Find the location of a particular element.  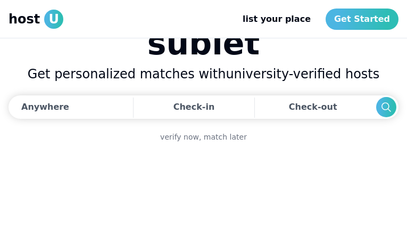

div: Dates trigger is located at coordinates (203, 107).